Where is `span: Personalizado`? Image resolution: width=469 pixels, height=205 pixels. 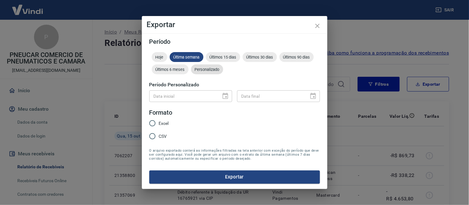
span: Personalizado is located at coordinates (207, 70).